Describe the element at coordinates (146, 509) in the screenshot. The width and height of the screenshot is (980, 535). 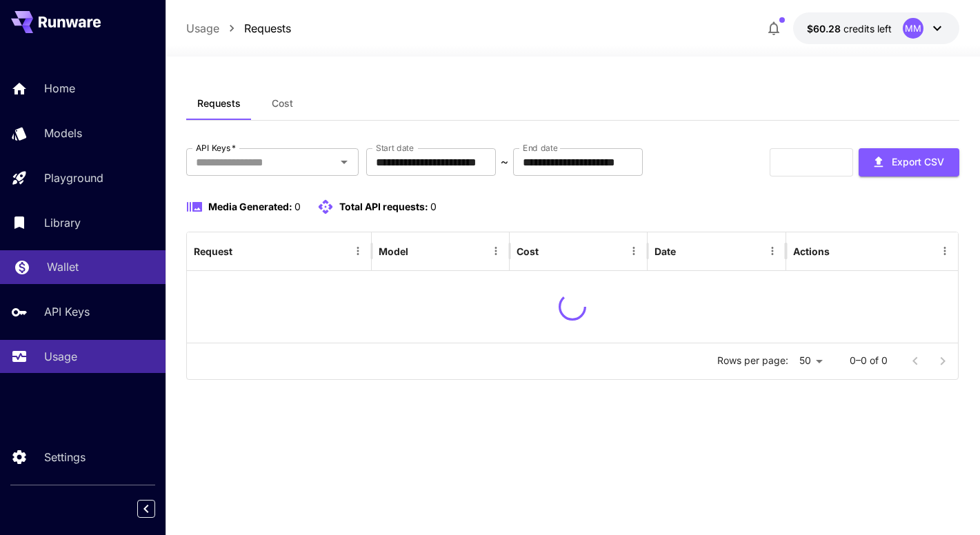
I see `button: Collapse sidebar` at that location.